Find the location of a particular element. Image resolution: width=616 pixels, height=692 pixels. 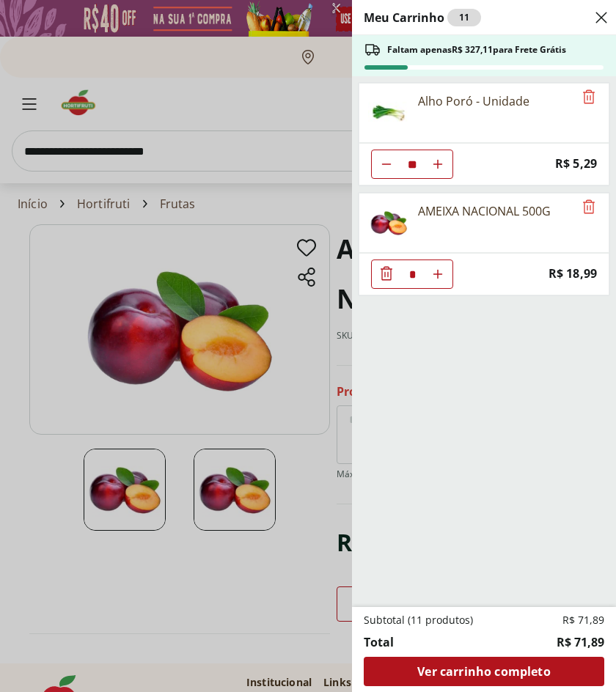

h2: Meu Carrinho is located at coordinates (422, 18).